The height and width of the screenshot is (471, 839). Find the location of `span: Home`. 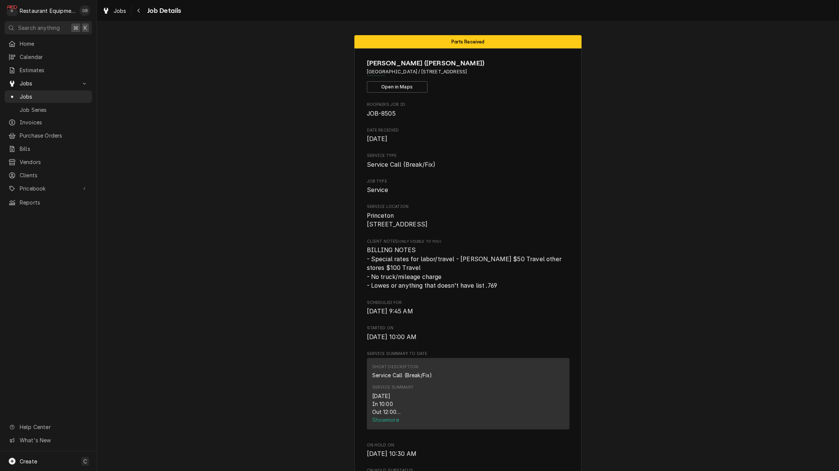

span: Home is located at coordinates (54, 44).